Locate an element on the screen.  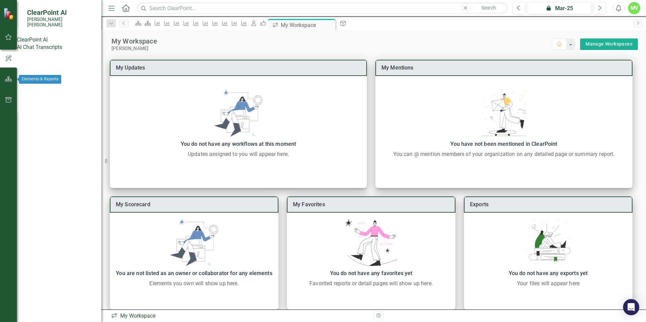
button: Manage Workspaces is located at coordinates (609, 44).